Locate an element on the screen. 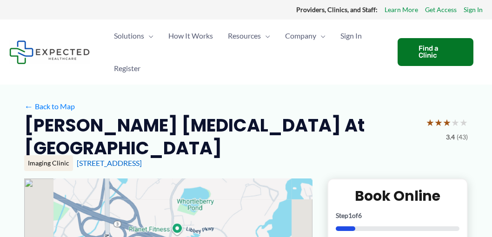  a: ←Back to Map is located at coordinates (49, 106).